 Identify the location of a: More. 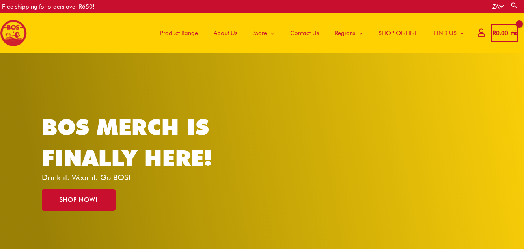
(264, 33).